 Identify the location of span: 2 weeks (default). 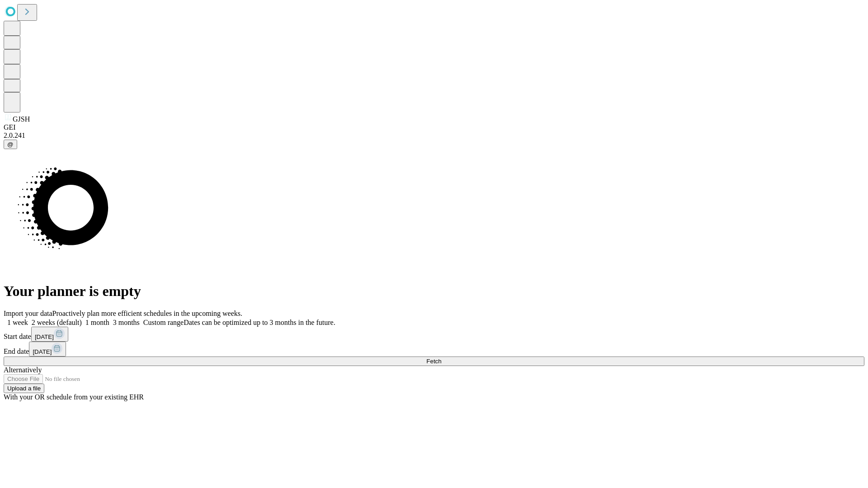
(57, 322).